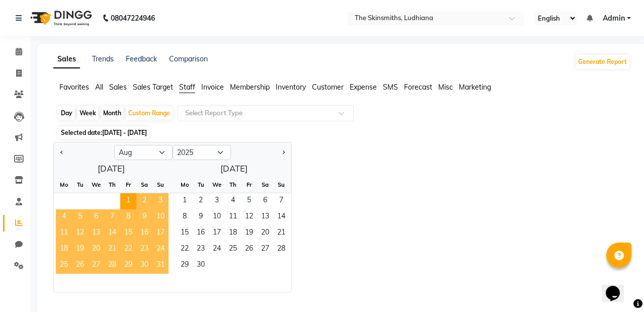  I want to click on div: Tuesday, August 19, 2025, so click(80, 250).